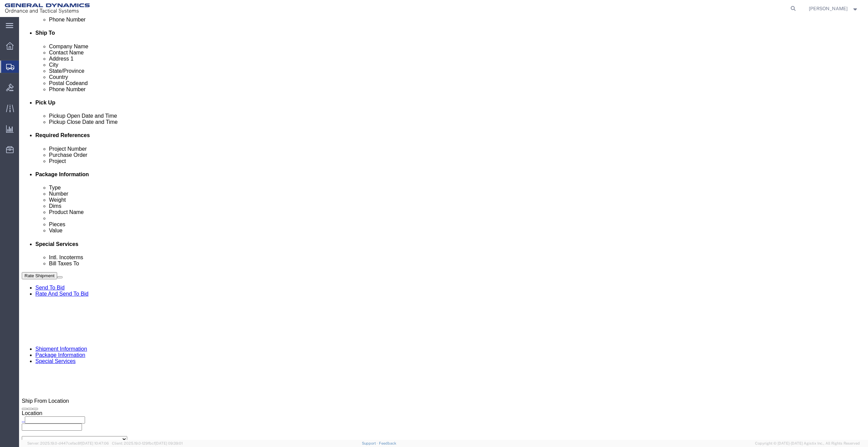 The height and width of the screenshot is (447, 868). What do you see at coordinates (828, 9) in the screenshot?
I see `span: Justin Bowdich` at bounding box center [828, 9].